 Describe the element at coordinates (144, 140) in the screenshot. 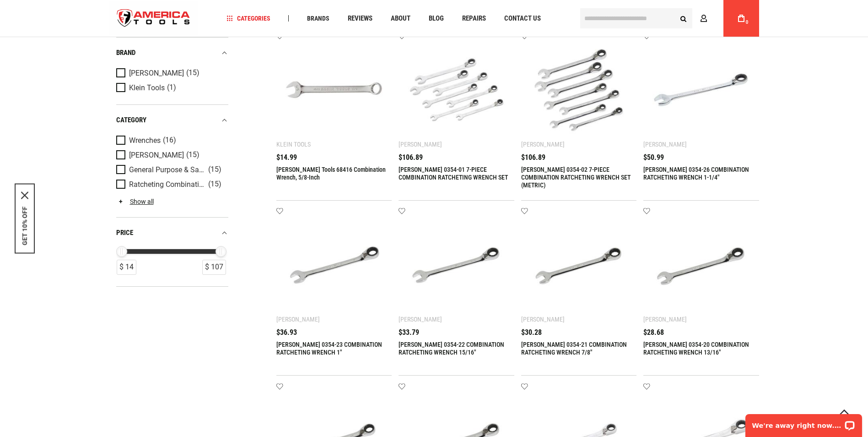

I see `span: Wrenches` at that location.